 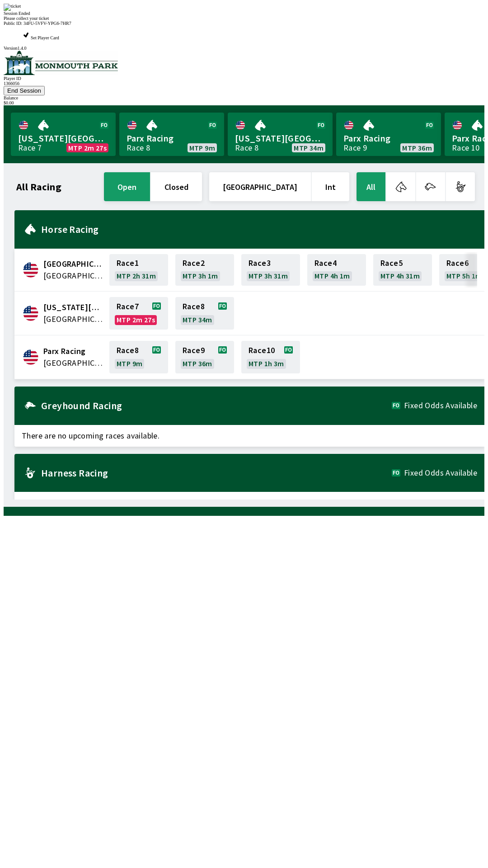 What do you see at coordinates (194, 263) in the screenshot?
I see `span: Race 2` at bounding box center [194, 263].